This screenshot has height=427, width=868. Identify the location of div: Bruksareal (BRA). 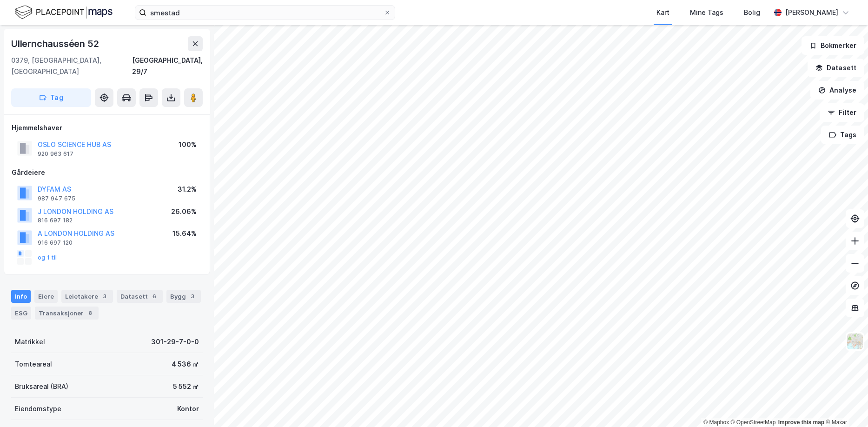
(41, 387).